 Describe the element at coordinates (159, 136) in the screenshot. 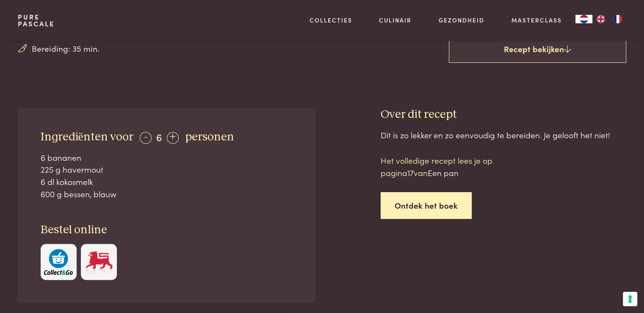

I see `span: 6` at that location.